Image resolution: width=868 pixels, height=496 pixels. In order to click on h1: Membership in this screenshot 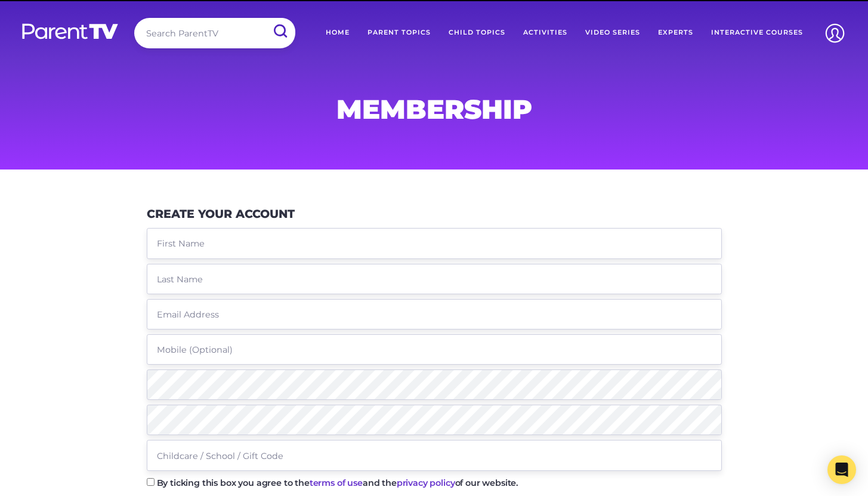, I will do `click(434, 109)`.